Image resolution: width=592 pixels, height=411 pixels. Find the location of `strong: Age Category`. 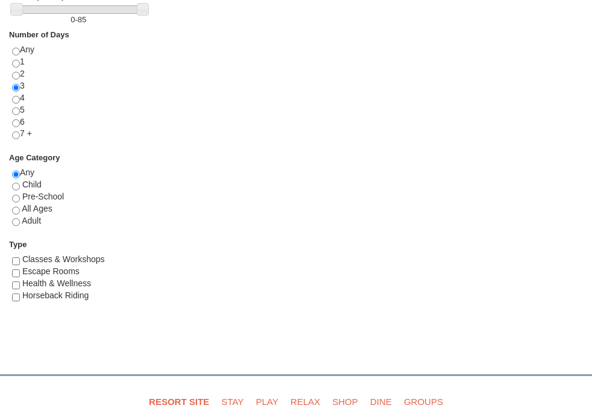

strong: Age Category is located at coordinates (34, 157).